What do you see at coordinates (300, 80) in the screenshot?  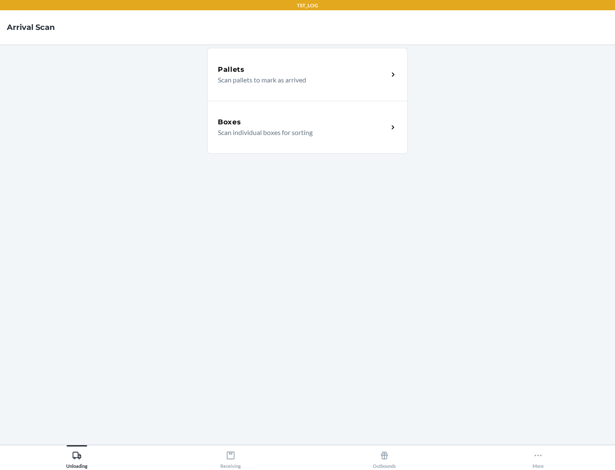 I see `p: Scan pallets to mark as arrived` at bounding box center [300, 80].